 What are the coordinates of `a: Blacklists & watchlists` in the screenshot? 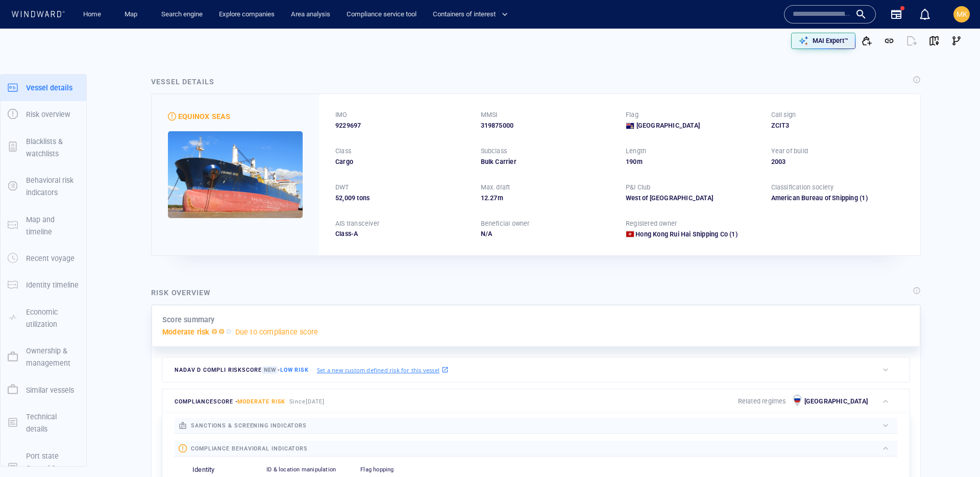 It's located at (44, 146).